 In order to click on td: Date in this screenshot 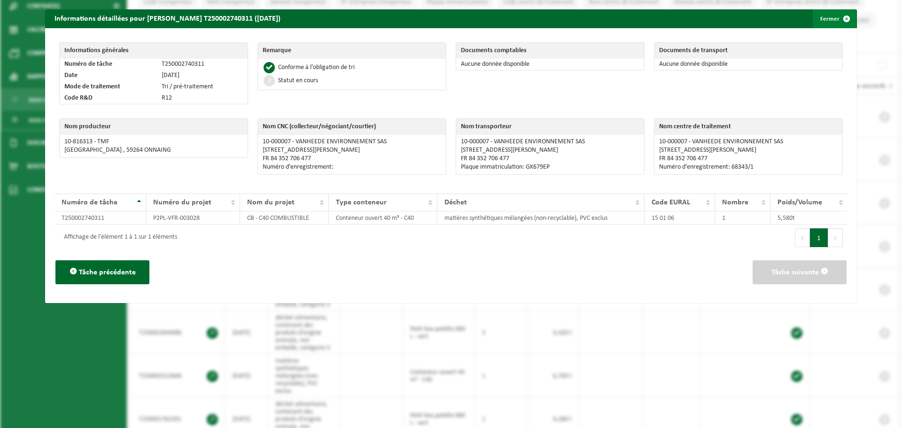, I will do `click(108, 76)`.